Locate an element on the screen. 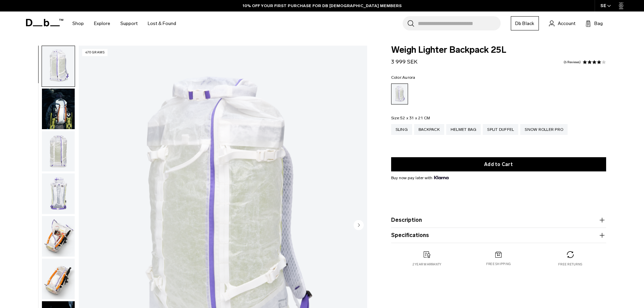 Image resolution: width=644 pixels, height=308 pixels. p: 470 grams is located at coordinates (95, 52).